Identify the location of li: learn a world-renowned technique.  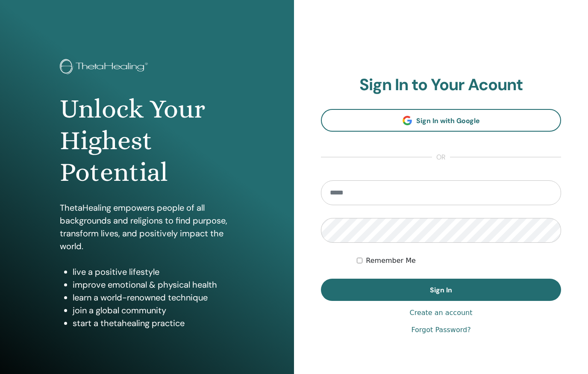
(153, 297).